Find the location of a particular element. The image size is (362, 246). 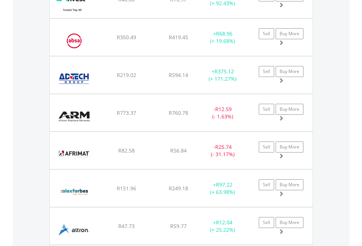

span: R12.04 is located at coordinates (224, 222).